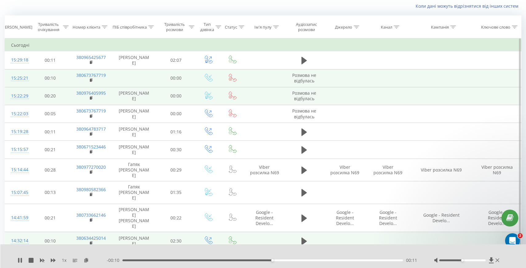 The height and width of the screenshot is (268, 526). I want to click on td: 01:35, so click(176, 193).